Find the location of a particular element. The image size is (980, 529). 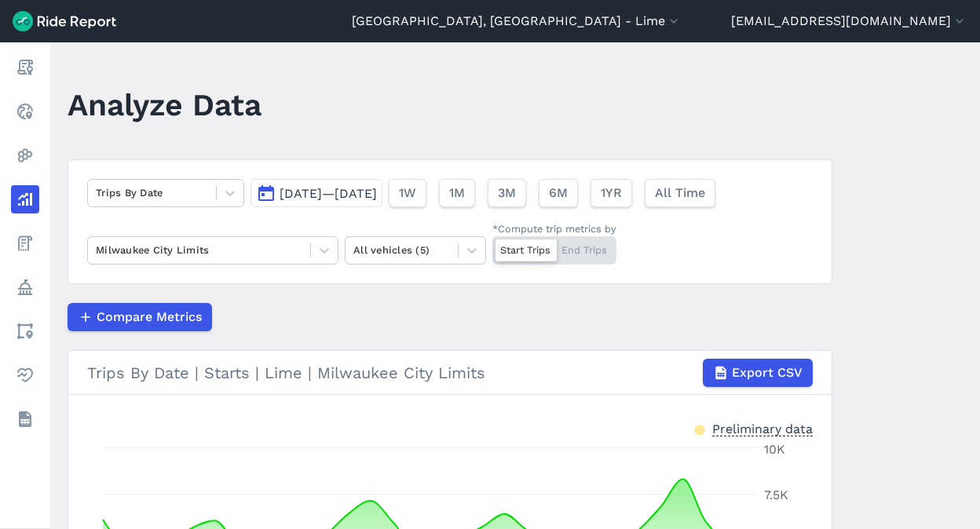

span: Compare Metrics is located at coordinates (149, 317).